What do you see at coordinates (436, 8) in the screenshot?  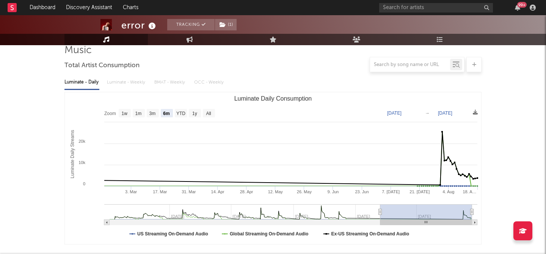 I see `input: Search for artists` at bounding box center [436, 8].